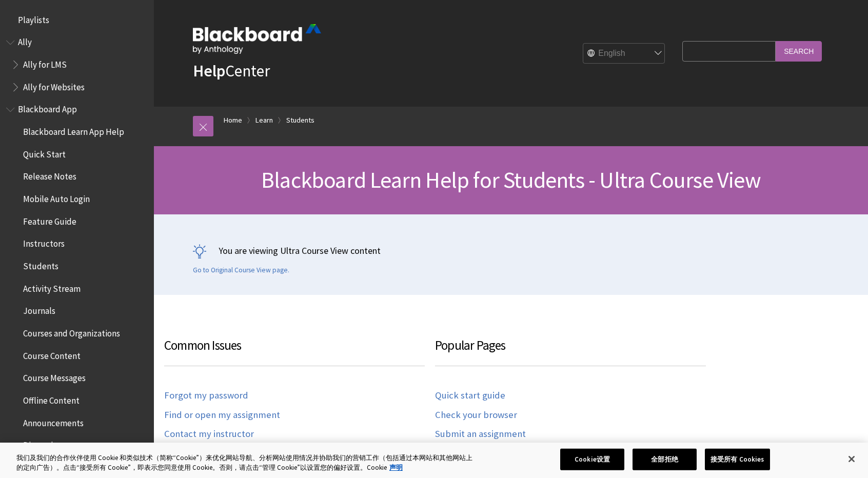 The height and width of the screenshot is (478, 868). What do you see at coordinates (43, 242) in the screenshot?
I see `span: Instructors` at bounding box center [43, 242].